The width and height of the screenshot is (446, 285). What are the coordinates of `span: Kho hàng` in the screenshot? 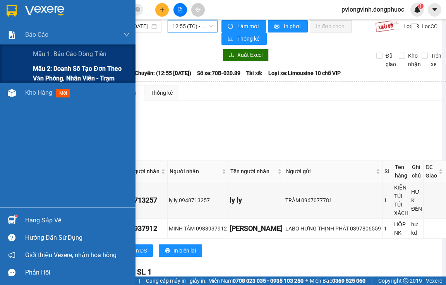 It's located at (39, 93).